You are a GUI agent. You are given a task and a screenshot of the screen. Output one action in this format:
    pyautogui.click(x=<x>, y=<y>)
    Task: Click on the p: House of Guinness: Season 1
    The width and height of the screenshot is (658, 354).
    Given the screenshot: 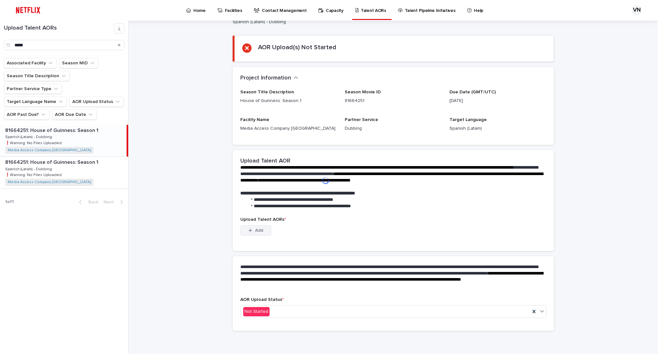 What is the action you would take?
    pyautogui.click(x=289, y=101)
    